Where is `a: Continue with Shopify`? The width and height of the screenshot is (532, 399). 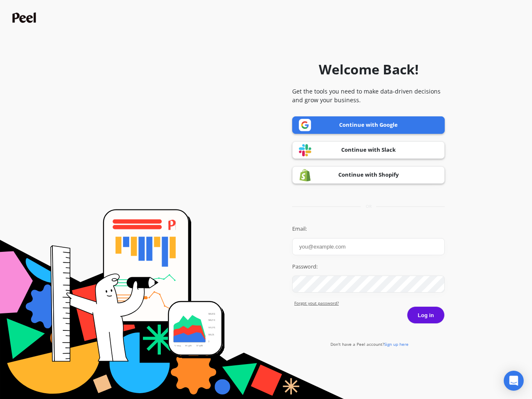
a: Continue with Shopify is located at coordinates (368, 175).